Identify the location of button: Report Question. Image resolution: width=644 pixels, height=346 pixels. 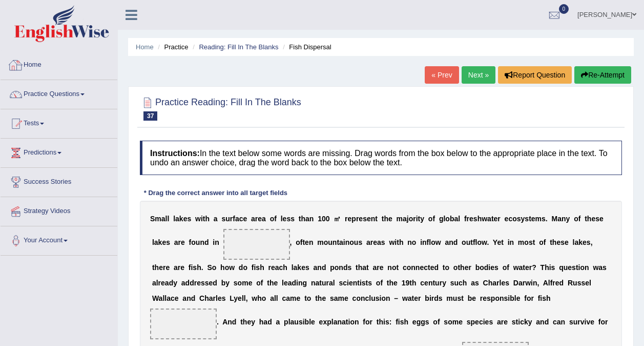
(535, 75).